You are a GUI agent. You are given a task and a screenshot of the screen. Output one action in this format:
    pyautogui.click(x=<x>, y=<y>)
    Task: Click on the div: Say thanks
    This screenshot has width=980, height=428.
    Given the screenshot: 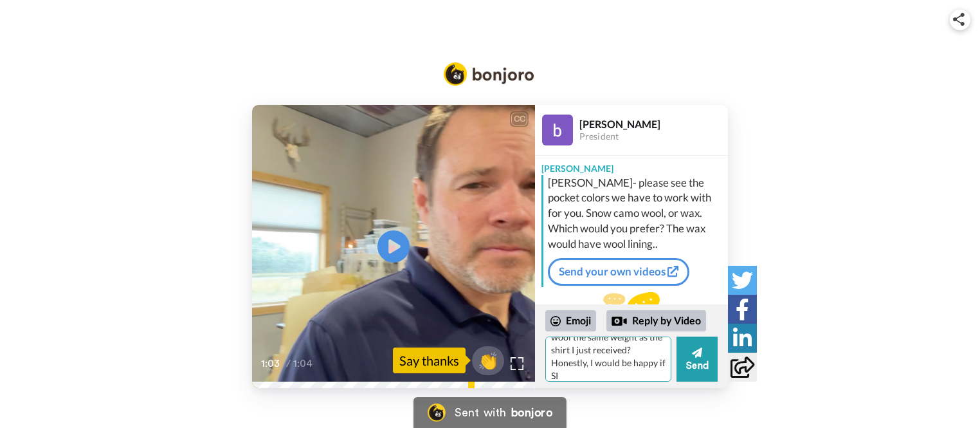 What is the action you would take?
    pyautogui.click(x=429, y=361)
    